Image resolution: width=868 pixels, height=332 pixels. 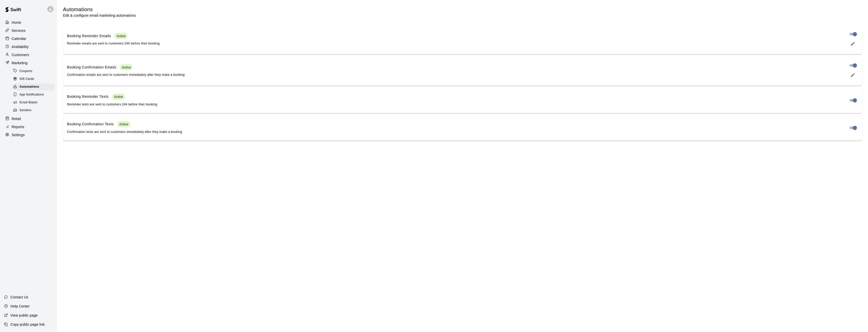 I want to click on p: Edit & configure email marketing automations, so click(x=100, y=16).